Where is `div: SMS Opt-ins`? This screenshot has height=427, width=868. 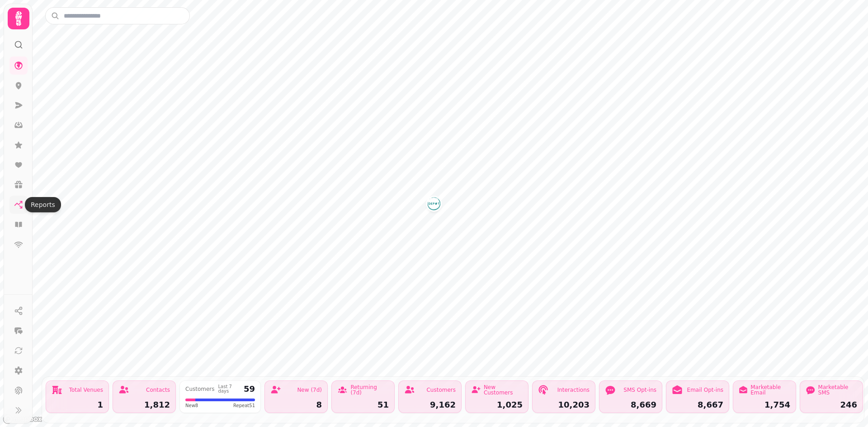 div: SMS Opt-ins is located at coordinates (640, 390).